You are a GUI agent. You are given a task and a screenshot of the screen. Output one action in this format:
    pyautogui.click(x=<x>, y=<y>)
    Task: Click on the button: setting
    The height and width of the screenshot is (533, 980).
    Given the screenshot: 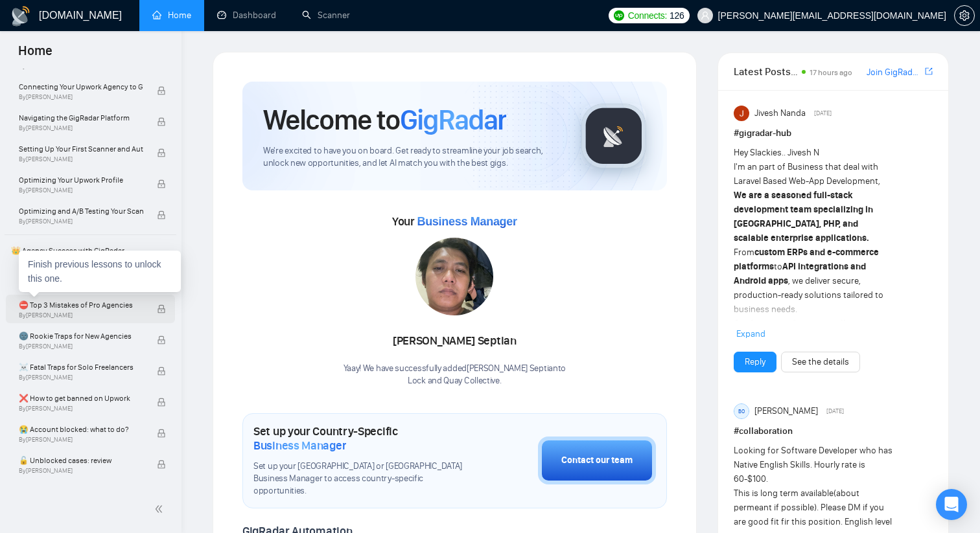 What is the action you would take?
    pyautogui.click(x=964, y=16)
    